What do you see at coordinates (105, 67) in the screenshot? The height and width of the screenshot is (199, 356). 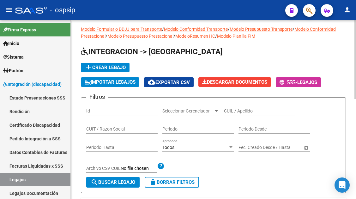 I see `button: Crear Legajo` at bounding box center [105, 67].